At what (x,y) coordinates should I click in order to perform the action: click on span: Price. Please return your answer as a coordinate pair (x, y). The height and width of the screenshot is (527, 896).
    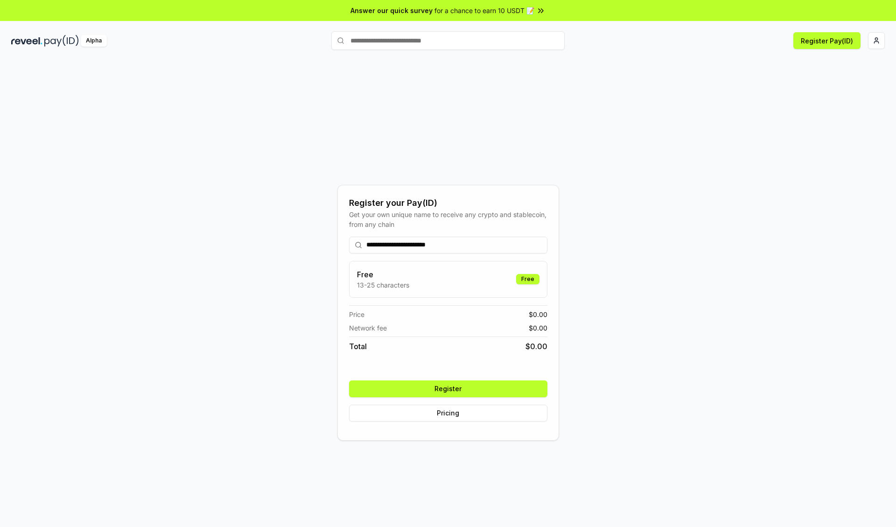
    Looking at the image, I should click on (357, 314).